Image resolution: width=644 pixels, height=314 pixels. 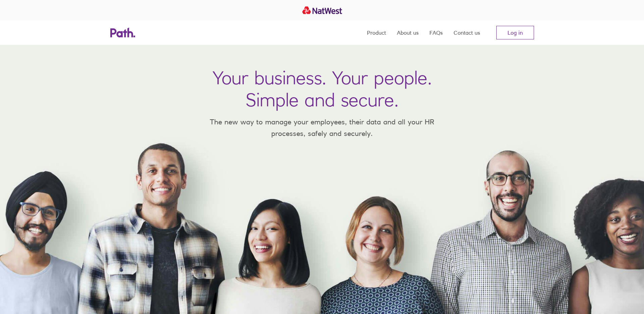 I want to click on a: FAQs, so click(x=436, y=33).